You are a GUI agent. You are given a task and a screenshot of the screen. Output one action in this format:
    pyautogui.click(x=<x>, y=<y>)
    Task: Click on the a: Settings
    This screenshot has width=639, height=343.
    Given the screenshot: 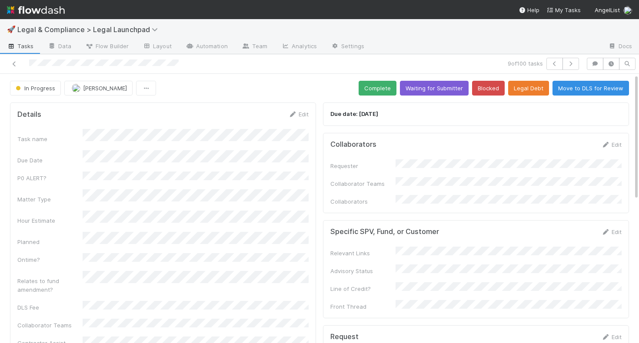 What is the action you would take?
    pyautogui.click(x=347, y=47)
    